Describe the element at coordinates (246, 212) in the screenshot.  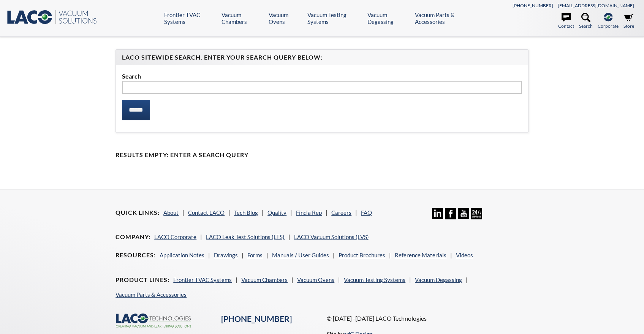
I see `a: Tech Blog` at that location.